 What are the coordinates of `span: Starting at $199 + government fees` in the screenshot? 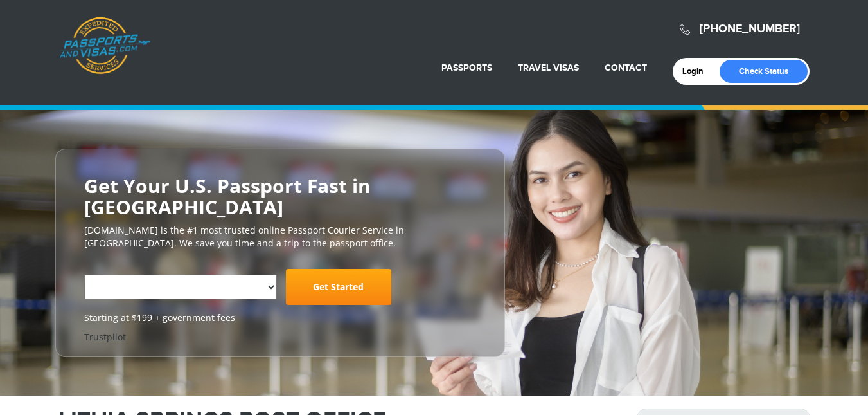 It's located at (280, 318).